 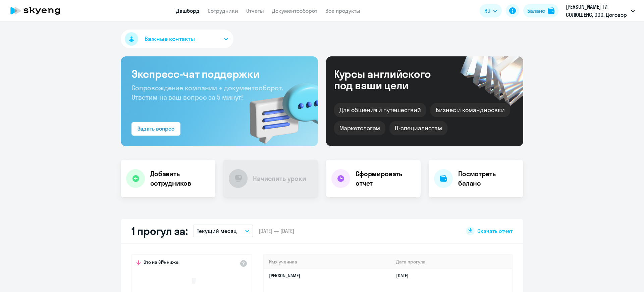 What do you see at coordinates (177, 39) in the screenshot?
I see `button: Важные контакты` at bounding box center [177, 39].